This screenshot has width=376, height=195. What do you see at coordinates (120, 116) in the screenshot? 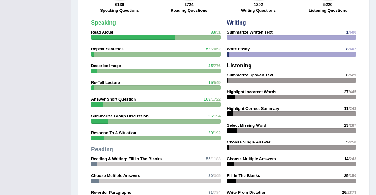
I see `strong: Summarize Group Discussion` at bounding box center [120, 116].